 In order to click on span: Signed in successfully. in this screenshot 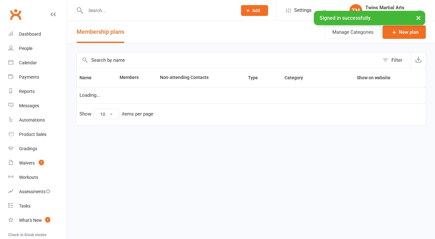, I will do `click(345, 18)`.